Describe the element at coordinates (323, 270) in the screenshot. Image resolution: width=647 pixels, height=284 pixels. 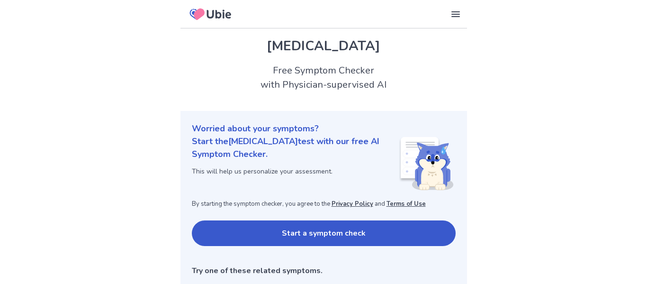
I see `p: Try one of these related symptoms.` at that location.